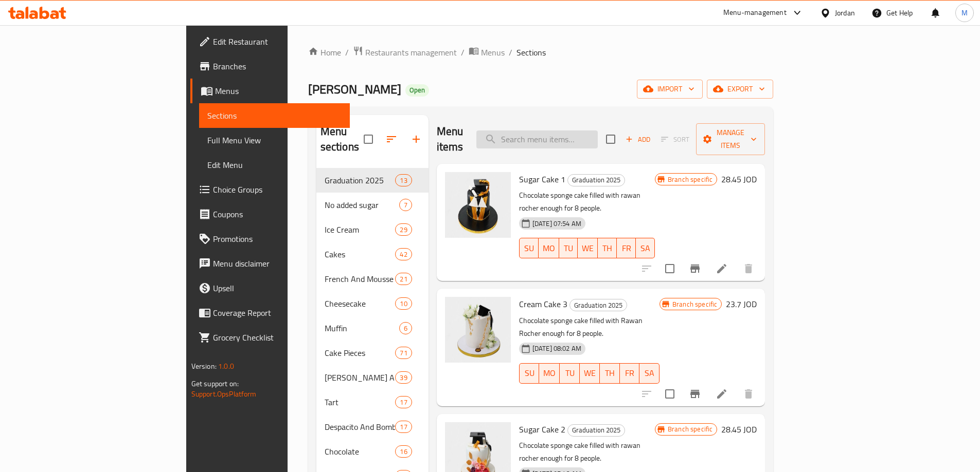  I want to click on h6: 23.7 JOD, so click(742, 304).